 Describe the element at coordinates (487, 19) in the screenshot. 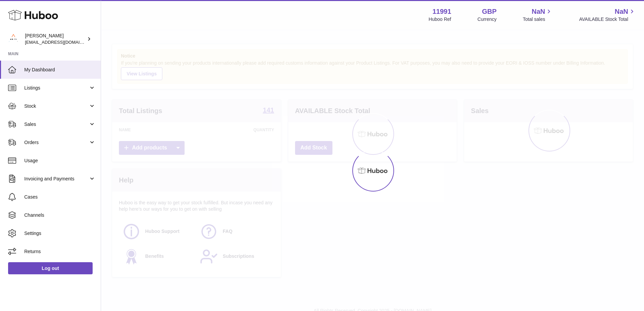

I see `div: Currency` at that location.